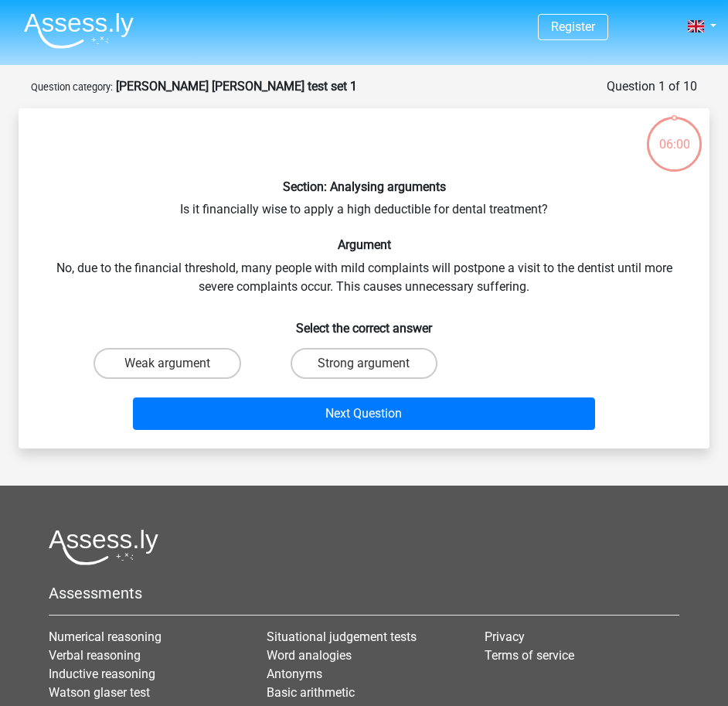 This screenshot has width=728, height=706. I want to click on label: Strong argument, so click(364, 364).